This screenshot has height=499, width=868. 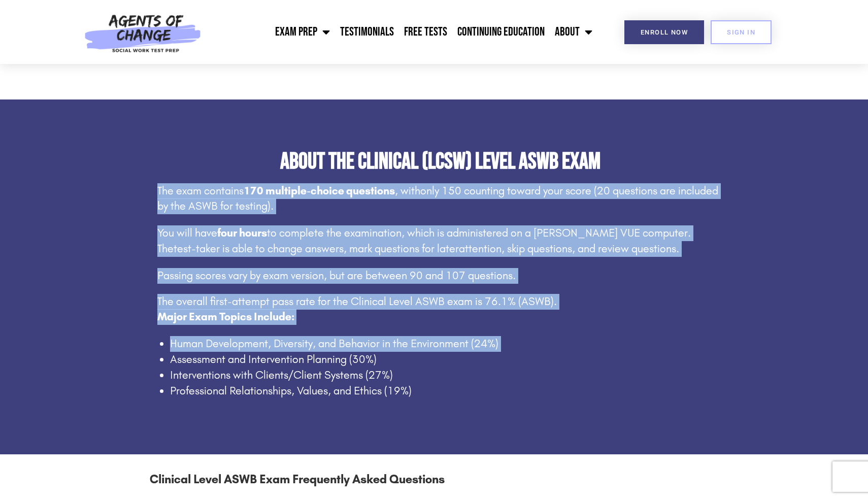 I want to click on span: You will have, so click(x=187, y=233).